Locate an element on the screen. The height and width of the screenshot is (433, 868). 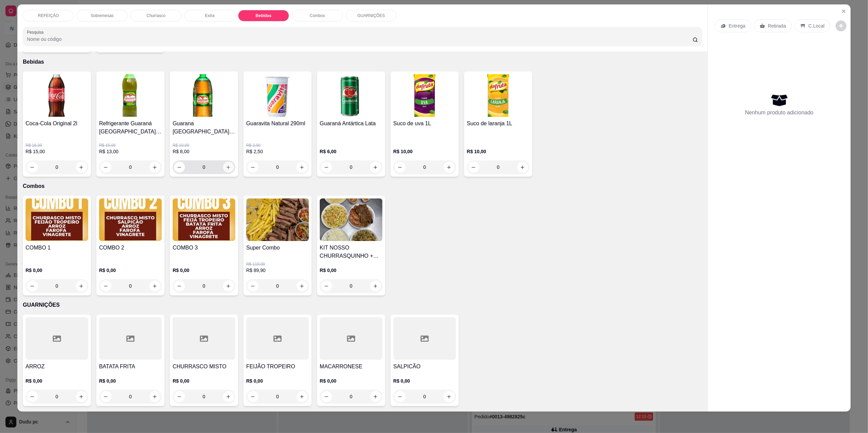
label: Pesquisa is located at coordinates (37, 32).